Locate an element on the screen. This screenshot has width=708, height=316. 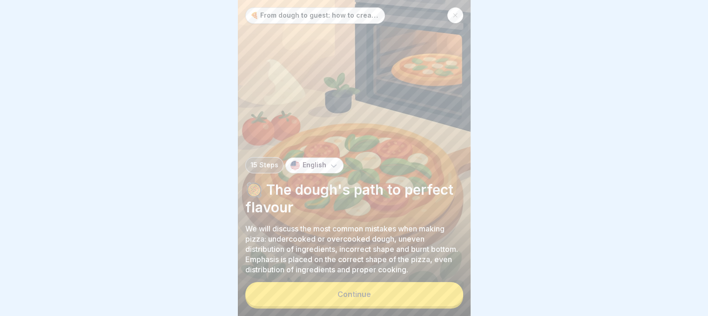
img: us.svg is located at coordinates (295, 166).